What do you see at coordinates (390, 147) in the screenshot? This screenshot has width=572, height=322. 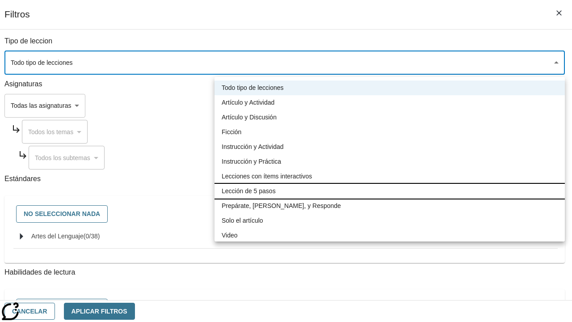 I see `li: Instrucción y Actividad` at bounding box center [390, 147].